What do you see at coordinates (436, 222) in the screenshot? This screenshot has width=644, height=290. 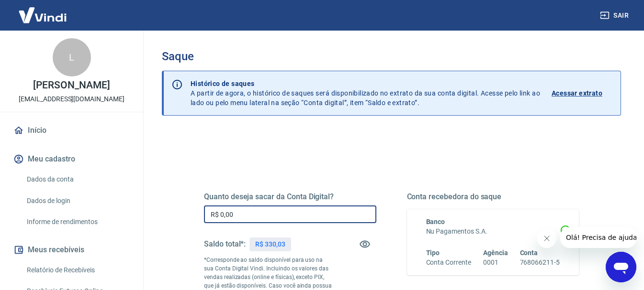 I see `span: Banco` at bounding box center [436, 222].